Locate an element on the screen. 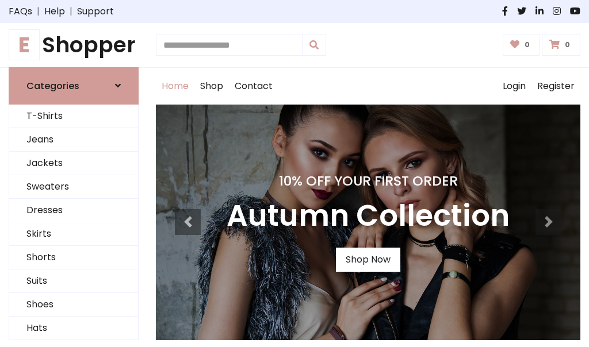 Image resolution: width=589 pixels, height=347 pixels. a: Contact is located at coordinates (254, 86).